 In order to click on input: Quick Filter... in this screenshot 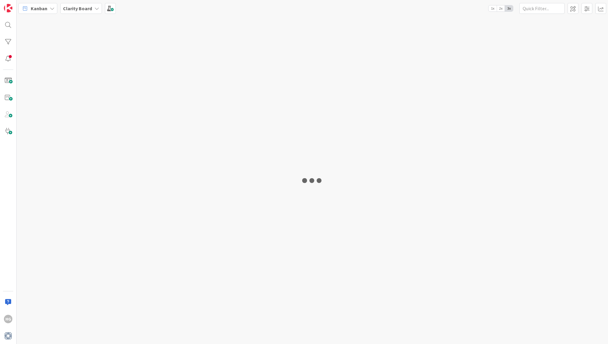, I will do `click(542, 8)`.